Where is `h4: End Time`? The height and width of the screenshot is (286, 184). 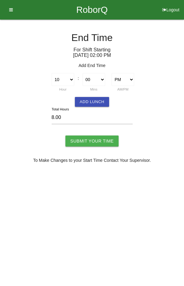
h4: End Time is located at coordinates (92, 38).